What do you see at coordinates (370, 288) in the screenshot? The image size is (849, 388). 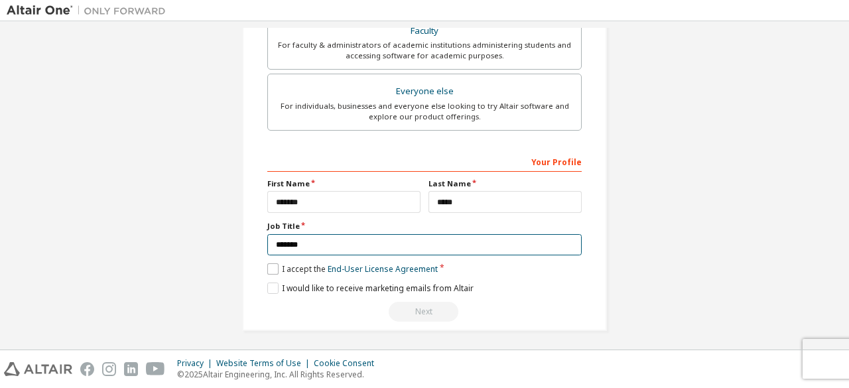 I see `label: I would like to receive marketing emails from Altair` at bounding box center [370, 288].